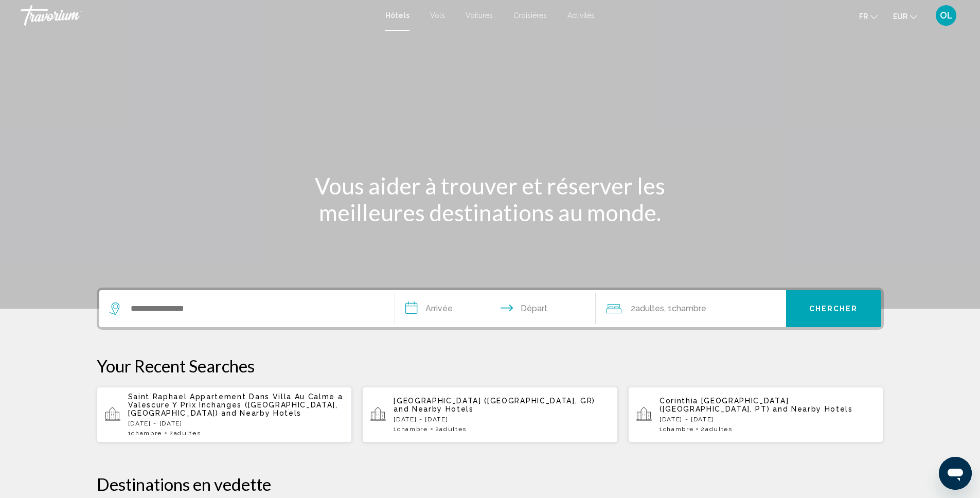 This screenshot has width=980, height=498. Describe the element at coordinates (946, 16) in the screenshot. I see `button: User Menu` at that location.